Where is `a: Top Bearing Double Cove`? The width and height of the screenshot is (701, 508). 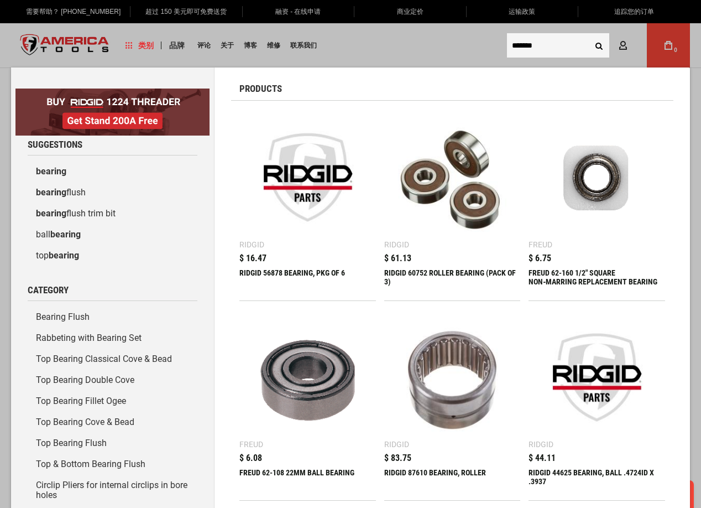 a: Top Bearing Double Cove is located at coordinates (112, 380).